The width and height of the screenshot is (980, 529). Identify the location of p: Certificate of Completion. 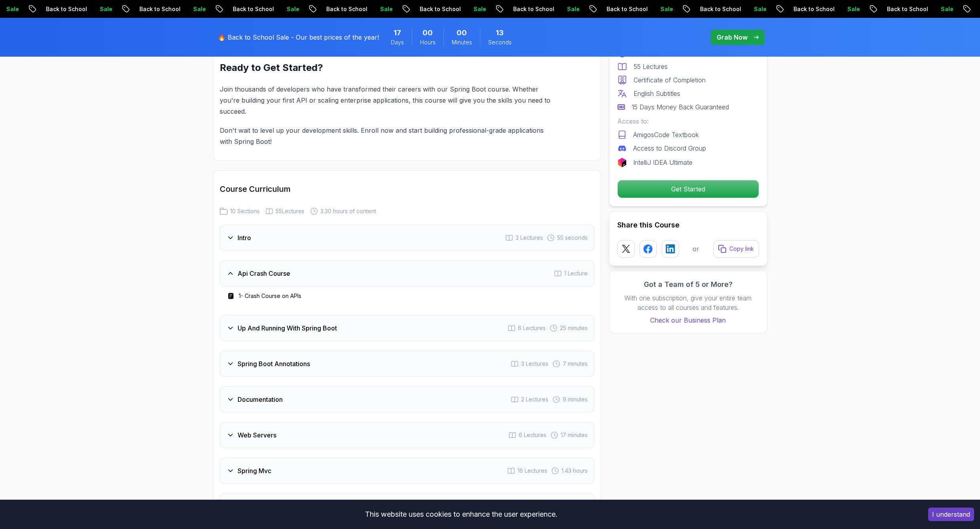
(669, 80).